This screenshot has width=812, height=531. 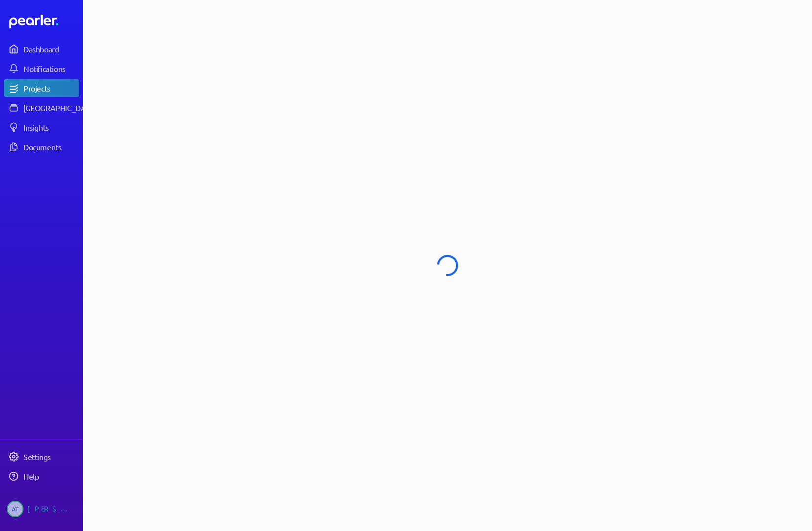 I want to click on div: Documents, so click(x=51, y=147).